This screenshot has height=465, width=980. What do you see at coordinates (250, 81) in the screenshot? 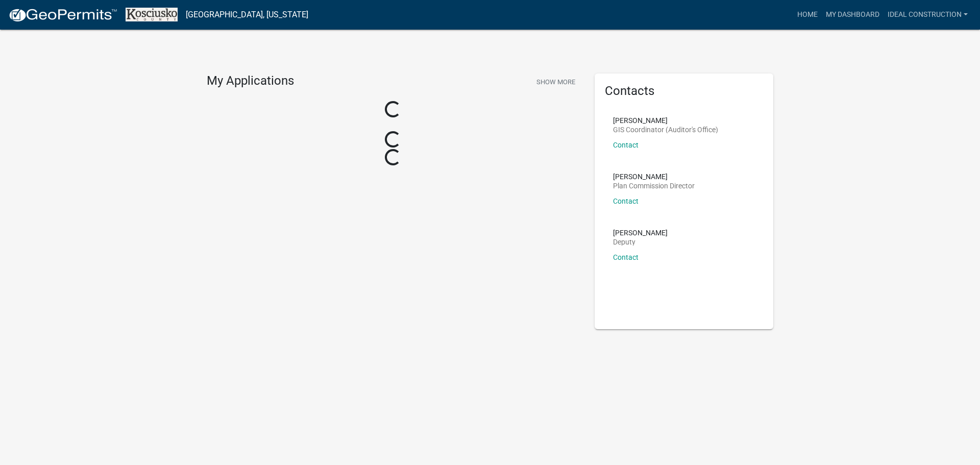
I see `h4: My Applications` at bounding box center [250, 81].